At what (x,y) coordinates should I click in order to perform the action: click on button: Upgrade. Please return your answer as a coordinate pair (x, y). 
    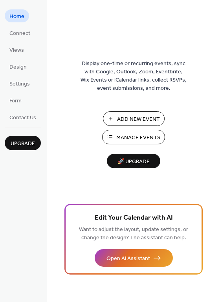
    Looking at the image, I should click on (23, 143).